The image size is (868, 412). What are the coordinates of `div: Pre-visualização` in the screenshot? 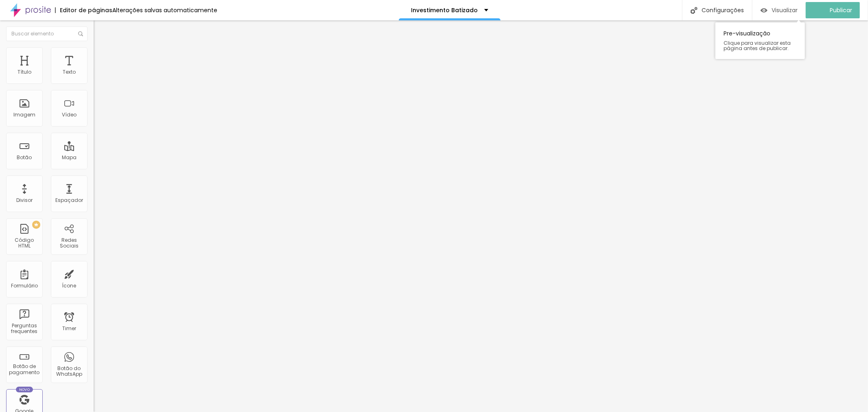 It's located at (760, 41).